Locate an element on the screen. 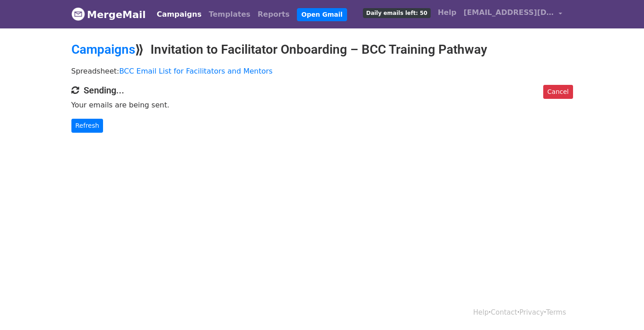  a: Terms is located at coordinates (556, 312).